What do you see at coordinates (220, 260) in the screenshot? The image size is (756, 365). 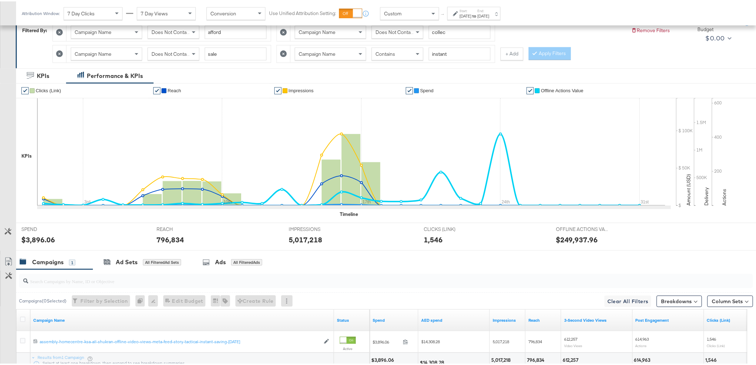 I see `div: Ads` at bounding box center [220, 260].